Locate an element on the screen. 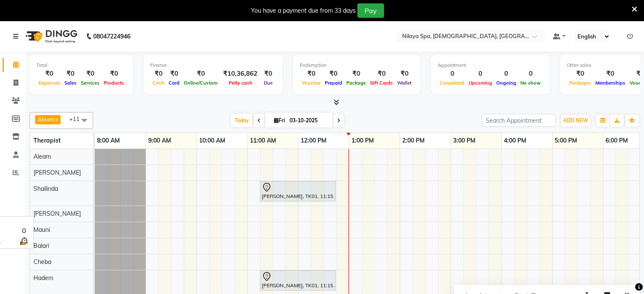 The height and width of the screenshot is (294, 644). b: 08047224946 is located at coordinates (112, 36).